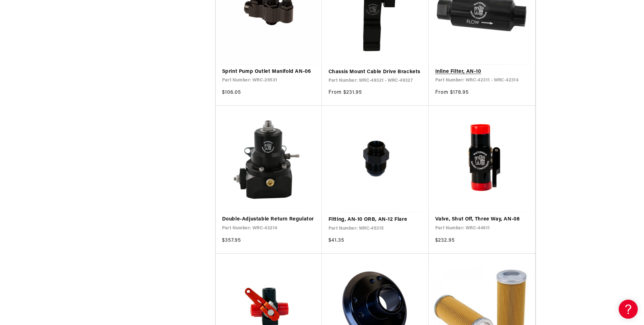 The width and height of the screenshot is (644, 325). I want to click on a: Sprint Pump Outlet Manifold AN-06, so click(269, 72).